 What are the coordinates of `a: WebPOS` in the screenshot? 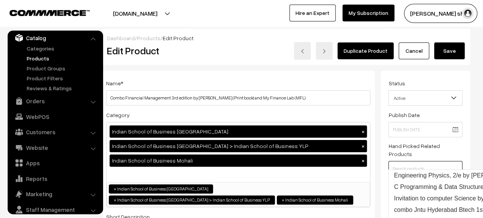 It's located at (55, 117).